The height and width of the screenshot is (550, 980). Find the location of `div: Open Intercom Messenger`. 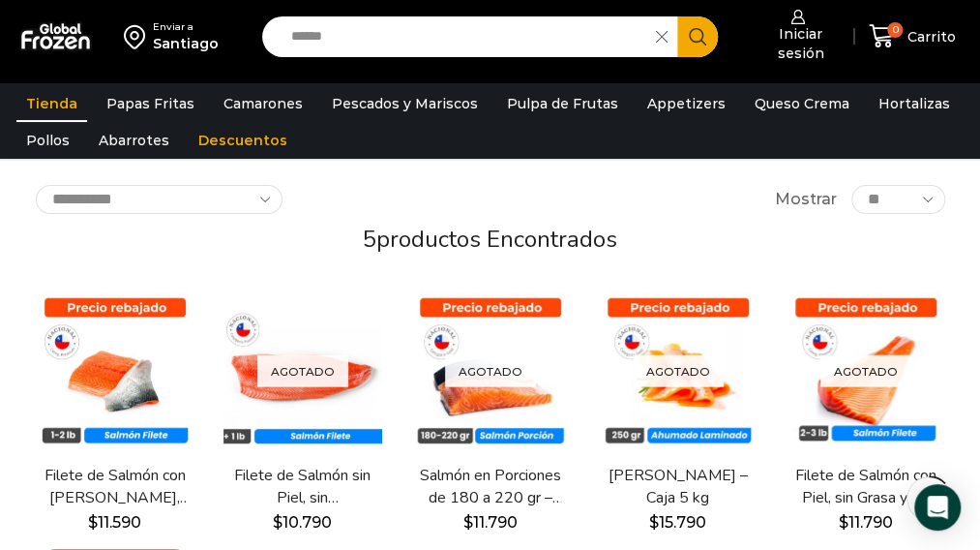

div: Open Intercom Messenger is located at coordinates (938, 507).